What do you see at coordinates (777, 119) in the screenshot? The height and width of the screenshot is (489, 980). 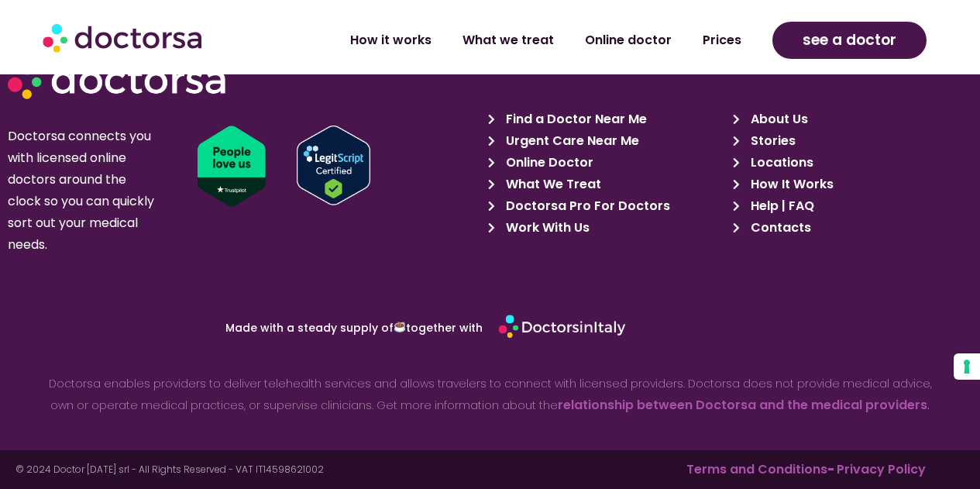 I see `span: About Us` at bounding box center [777, 119].